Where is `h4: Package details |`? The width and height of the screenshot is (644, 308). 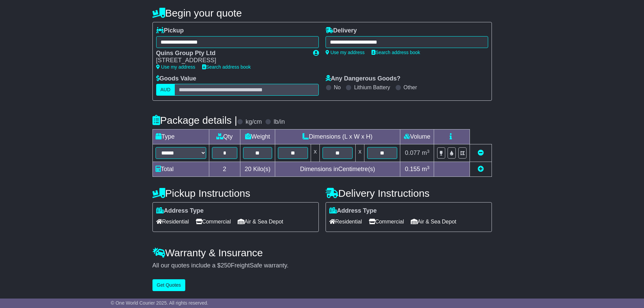 h4: Package details | is located at coordinates (195, 120).